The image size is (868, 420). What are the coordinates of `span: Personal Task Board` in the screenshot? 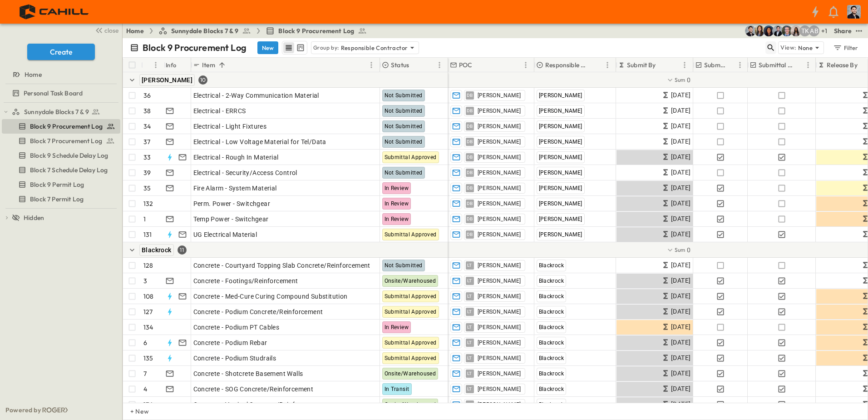 It's located at (53, 93).